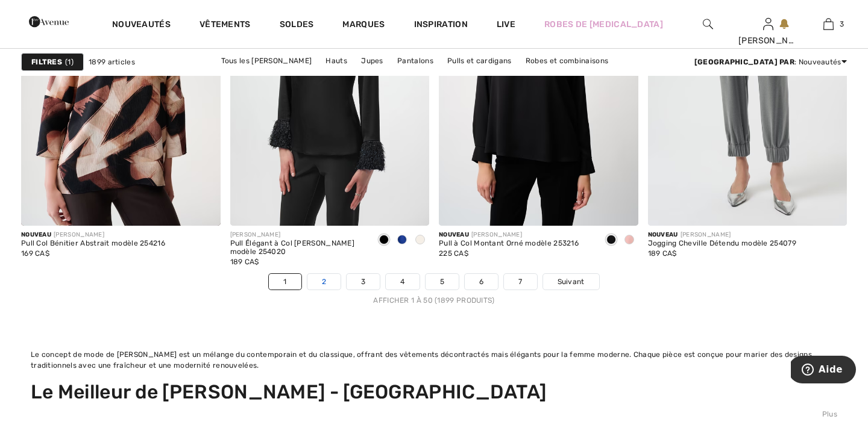 The width and height of the screenshot is (868, 446). I want to click on a: Pantalons, so click(415, 61).